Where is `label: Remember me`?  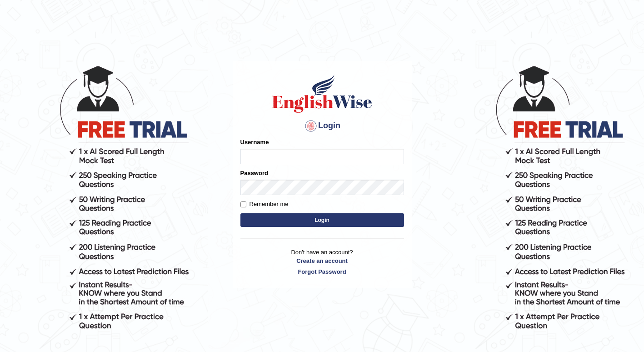 label: Remember me is located at coordinates (265, 204).